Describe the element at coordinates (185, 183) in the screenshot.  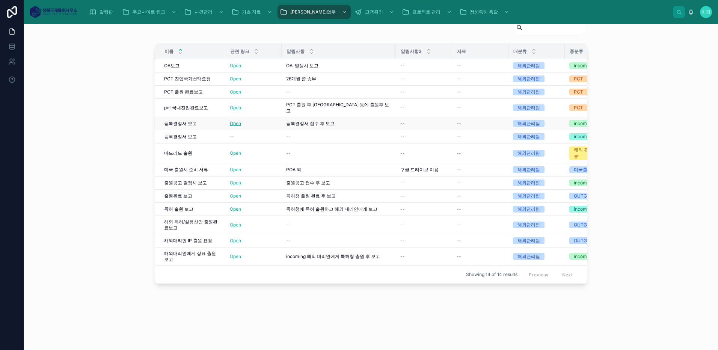
I see `span: 출원공고 결정시 보고` at that location.